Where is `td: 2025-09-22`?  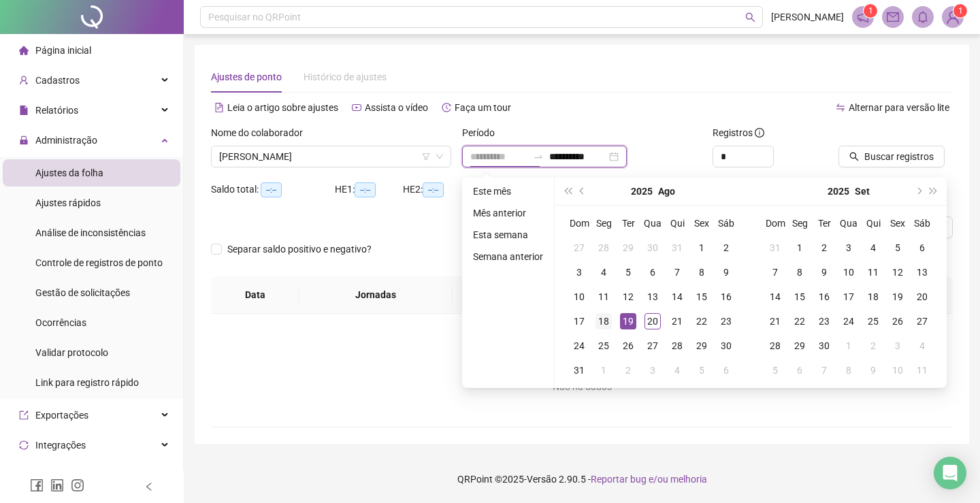
td: 2025-09-22 is located at coordinates (799, 321).